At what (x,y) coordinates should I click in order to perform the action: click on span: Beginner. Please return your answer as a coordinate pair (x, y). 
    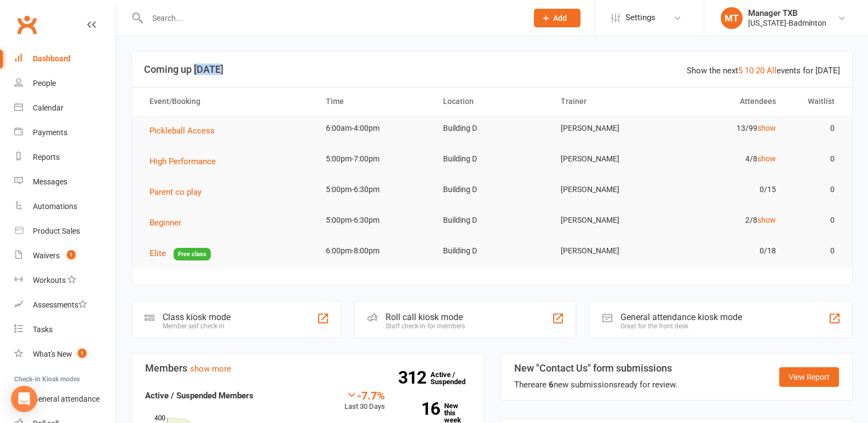
    Looking at the image, I should click on (165, 223).